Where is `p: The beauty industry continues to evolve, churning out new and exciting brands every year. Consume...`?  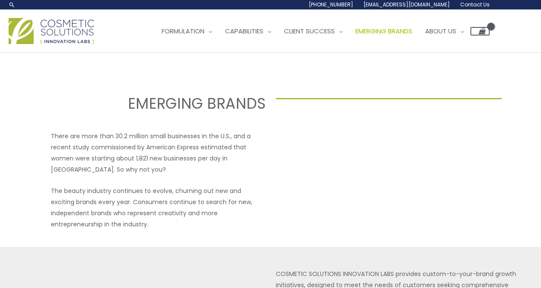
p: The beauty industry continues to evolve, churning out new and exciting brands every year. Consume... is located at coordinates (158, 207).